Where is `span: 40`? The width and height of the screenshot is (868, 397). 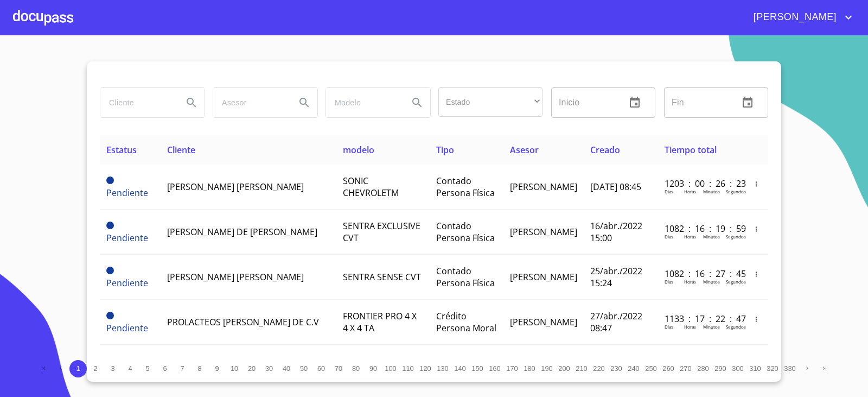 span: 40 is located at coordinates (286, 368).